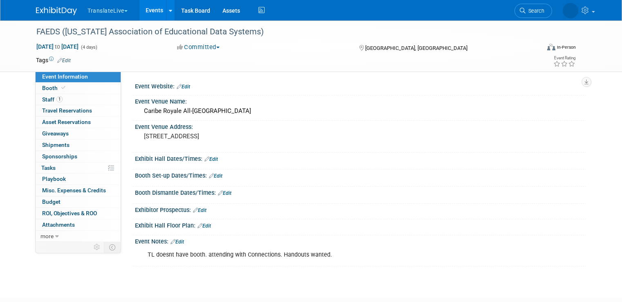 The image size is (622, 302). Describe the element at coordinates (52, 99) in the screenshot. I see `span: Staff` at that location.